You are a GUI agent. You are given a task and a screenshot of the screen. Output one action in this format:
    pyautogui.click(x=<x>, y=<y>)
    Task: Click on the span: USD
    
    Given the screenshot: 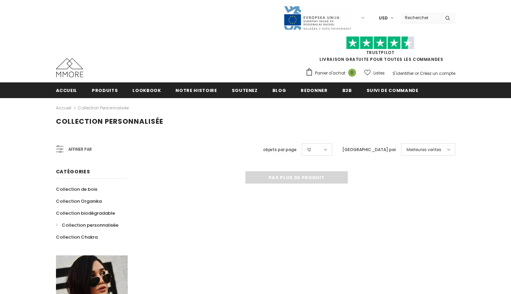 What is the action you would take?
    pyautogui.click(x=383, y=18)
    